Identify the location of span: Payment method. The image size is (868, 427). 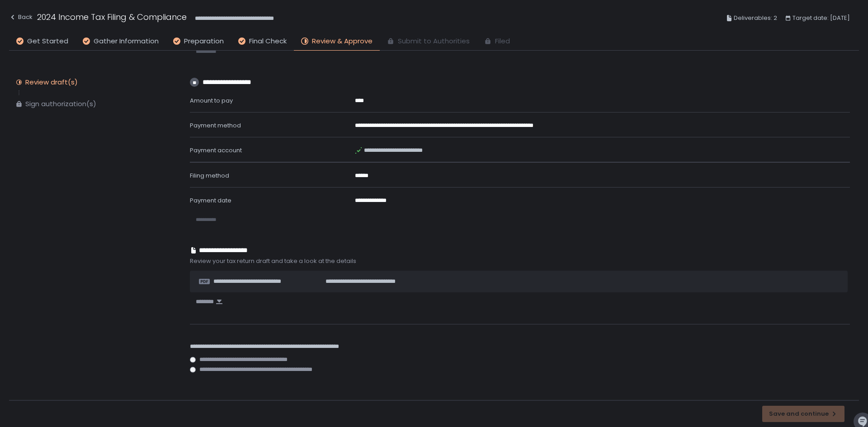
(215, 125).